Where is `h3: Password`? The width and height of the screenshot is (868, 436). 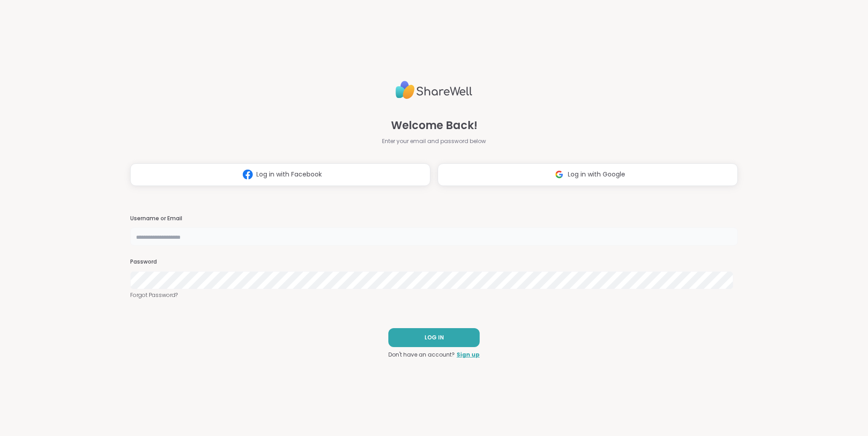
h3: Password is located at coordinates (434, 262).